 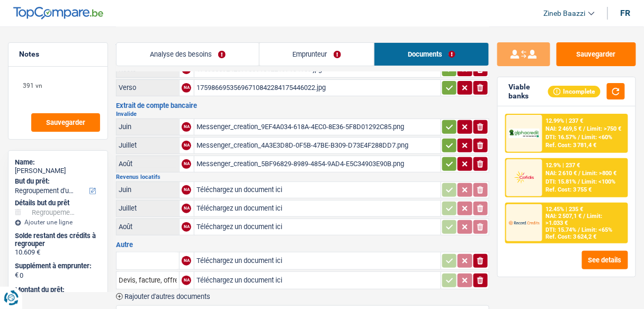 What do you see at coordinates (571, 237) in the screenshot?
I see `div: Ref. Cost: 3 624,2 €` at bounding box center [571, 237].